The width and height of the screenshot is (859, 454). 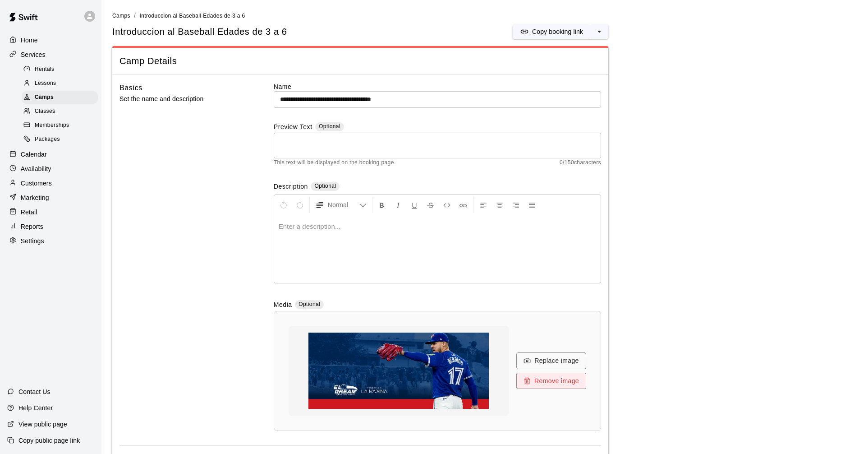 I want to click on a: Reports, so click(x=51, y=226).